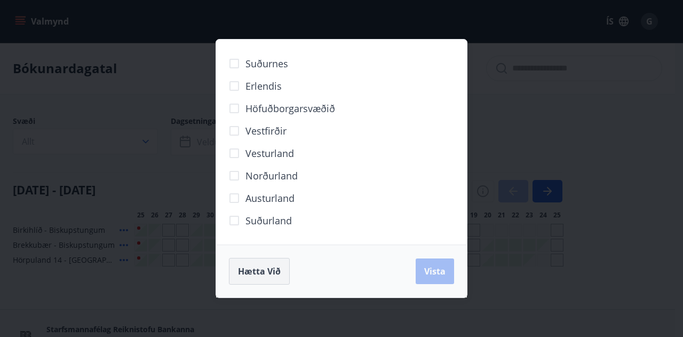 The width and height of the screenshot is (683, 337). Describe the element at coordinates (259, 271) in the screenshot. I see `button: Hætta við` at that location.